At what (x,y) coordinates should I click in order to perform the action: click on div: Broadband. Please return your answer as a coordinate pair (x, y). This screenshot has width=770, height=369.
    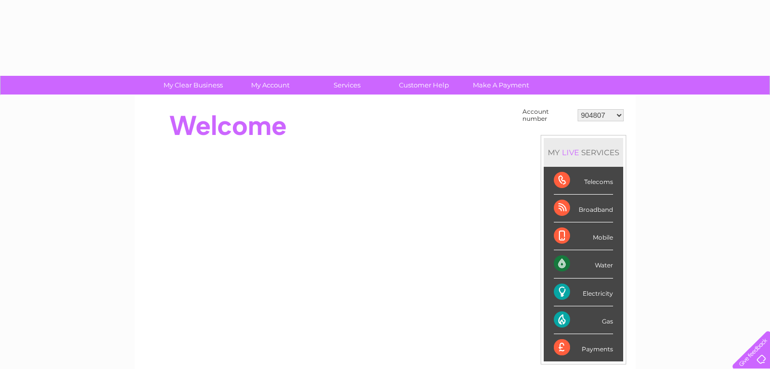
    Looking at the image, I should click on (583, 209).